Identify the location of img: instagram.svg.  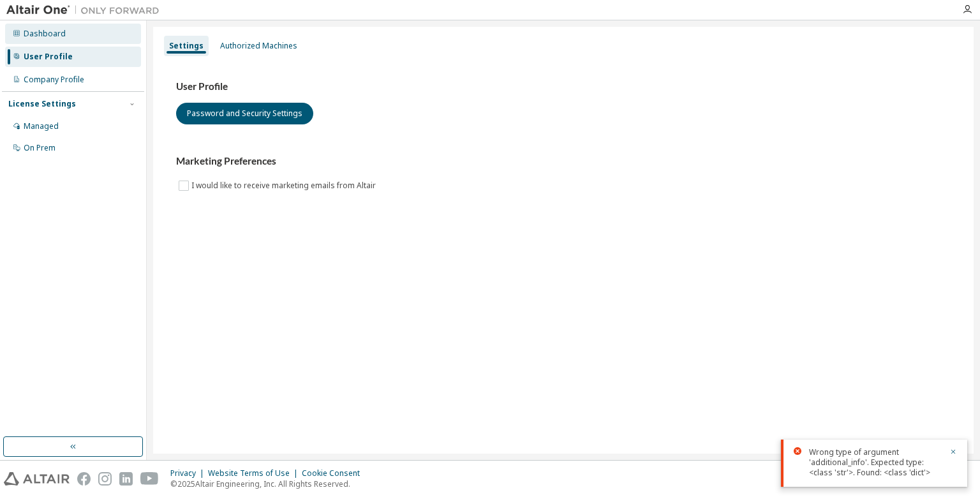
(104, 479).